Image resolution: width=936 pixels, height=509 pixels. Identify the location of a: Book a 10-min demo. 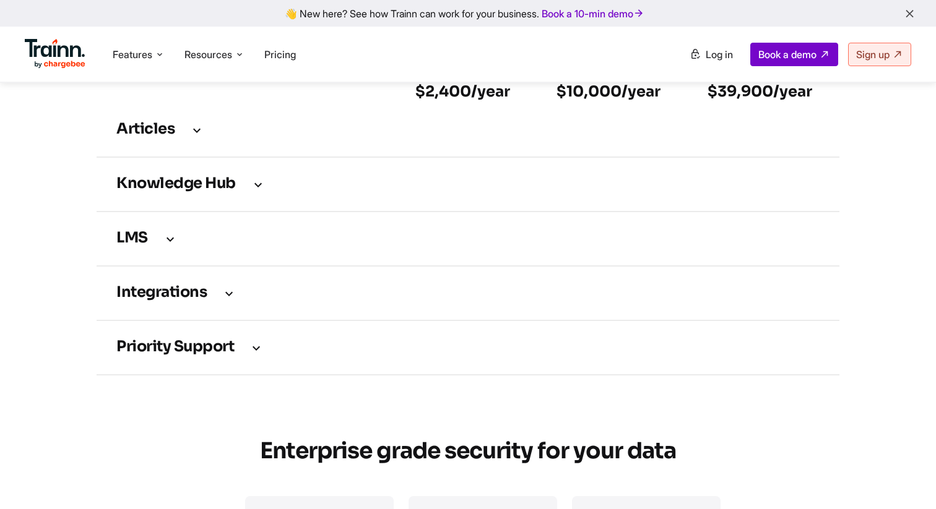
(593, 14).